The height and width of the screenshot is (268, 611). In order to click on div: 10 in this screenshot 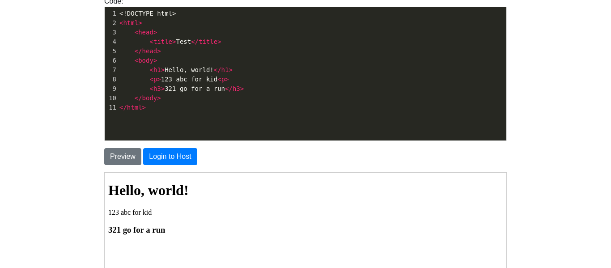, I will do `click(111, 98)`.